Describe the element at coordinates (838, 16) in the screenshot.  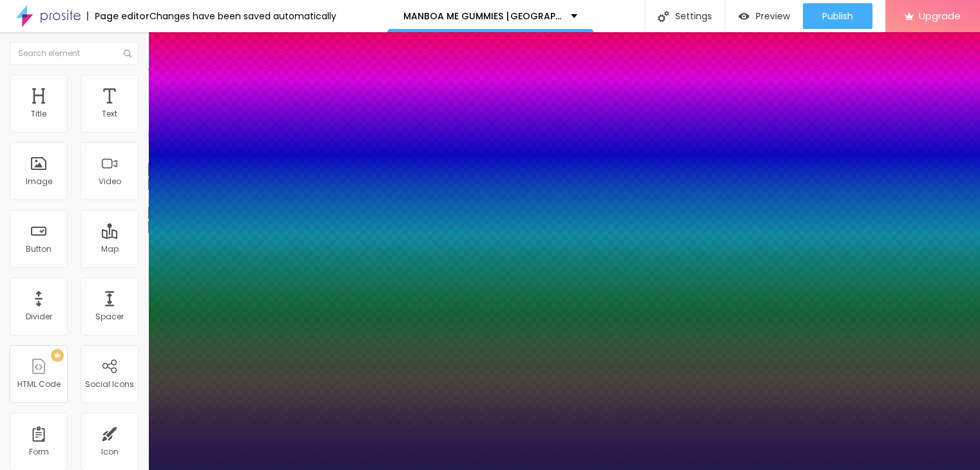
I see `span: Publish` at that location.